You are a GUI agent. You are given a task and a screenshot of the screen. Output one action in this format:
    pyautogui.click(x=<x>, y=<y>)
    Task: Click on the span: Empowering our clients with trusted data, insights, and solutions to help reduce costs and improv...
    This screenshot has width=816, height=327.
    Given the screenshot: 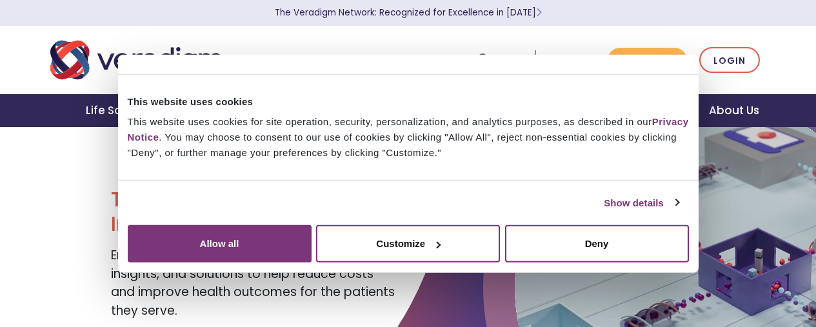 What is the action you would take?
    pyautogui.click(x=253, y=283)
    